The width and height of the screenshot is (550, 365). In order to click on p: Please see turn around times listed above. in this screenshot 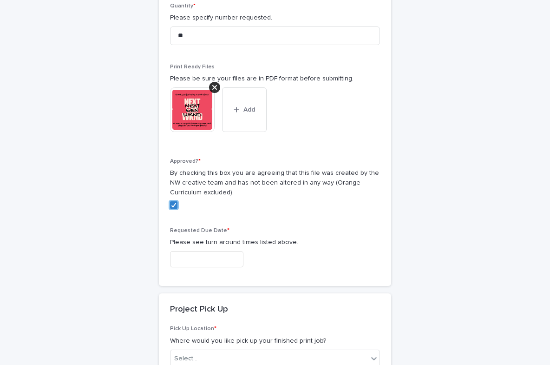, I will do `click(275, 242)`.